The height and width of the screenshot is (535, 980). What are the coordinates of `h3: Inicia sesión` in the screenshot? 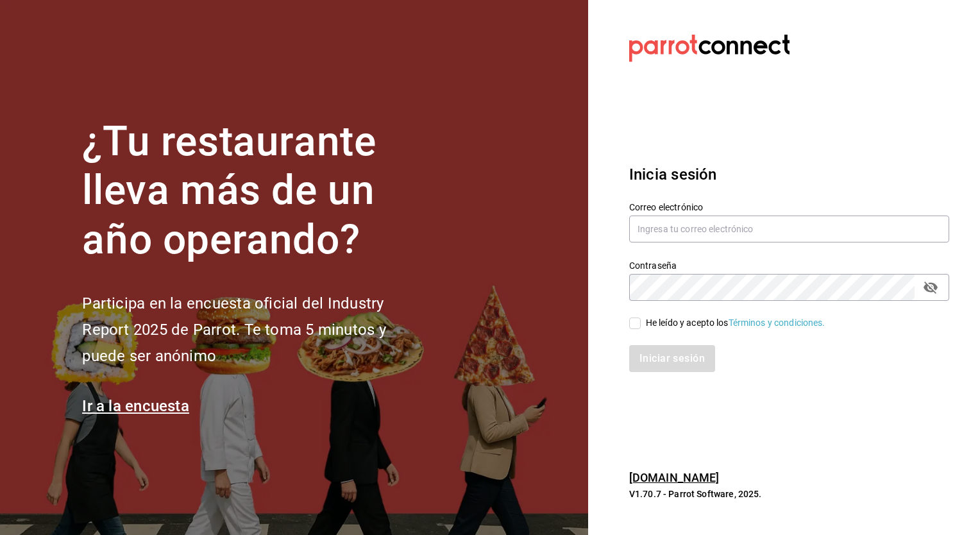 It's located at (789, 175).